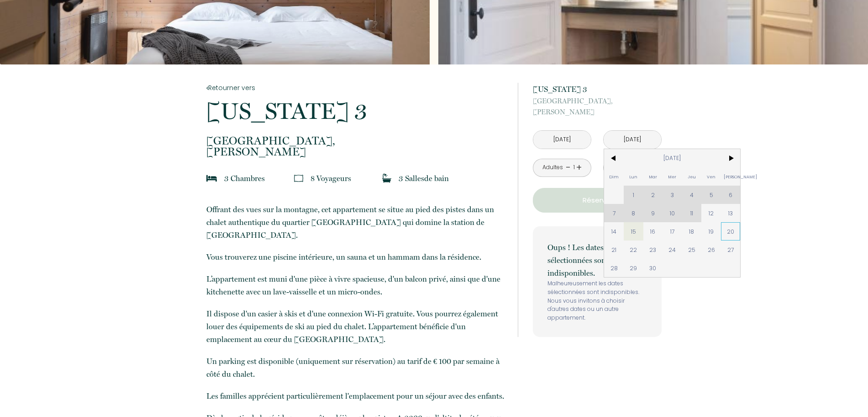 This screenshot has height=417, width=868. What do you see at coordinates (731, 231) in the screenshot?
I see `span: 20` at bounding box center [731, 231].